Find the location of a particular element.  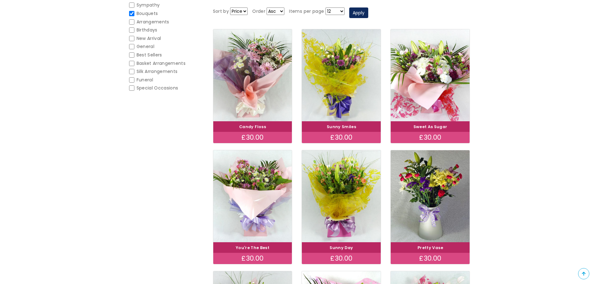

a: Sunny Day is located at coordinates (341, 247).